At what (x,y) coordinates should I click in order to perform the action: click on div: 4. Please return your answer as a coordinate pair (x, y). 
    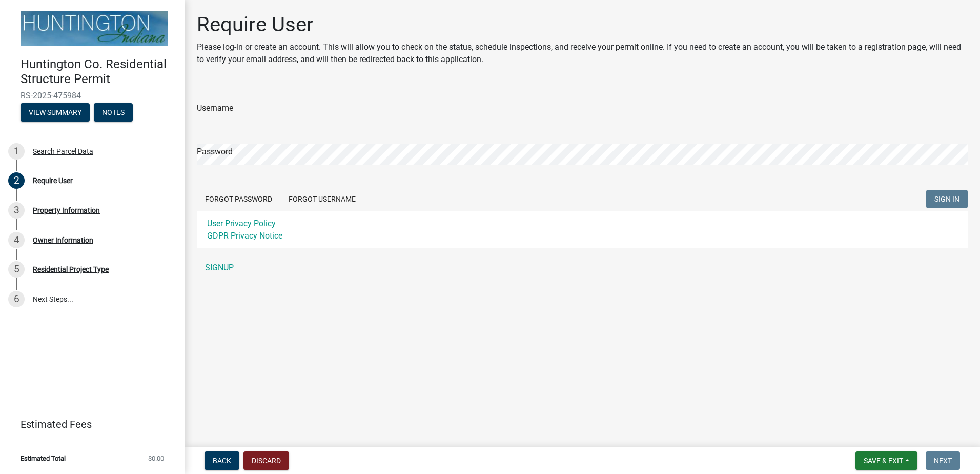
    Looking at the image, I should click on (16, 240).